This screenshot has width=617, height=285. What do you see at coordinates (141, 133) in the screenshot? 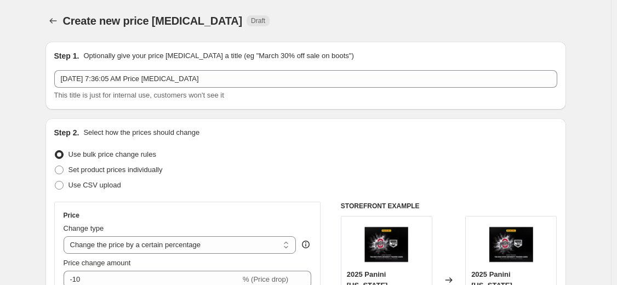
I see `p: Select how the prices should change` at bounding box center [141, 133].